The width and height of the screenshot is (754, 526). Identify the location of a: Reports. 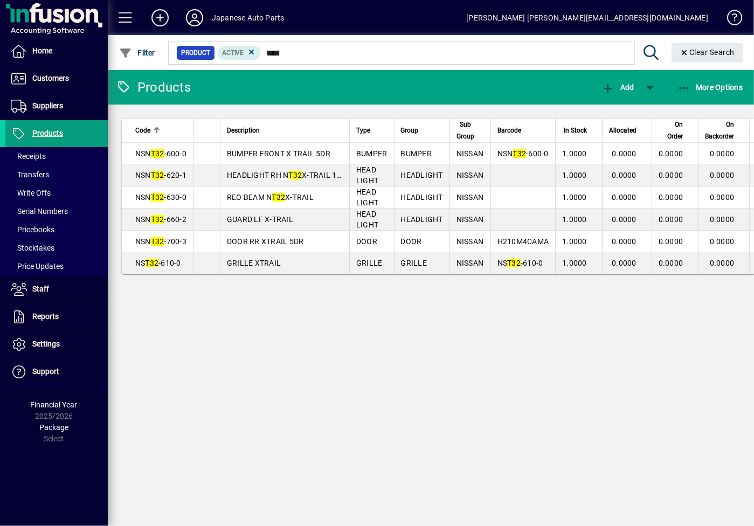
(57, 317).